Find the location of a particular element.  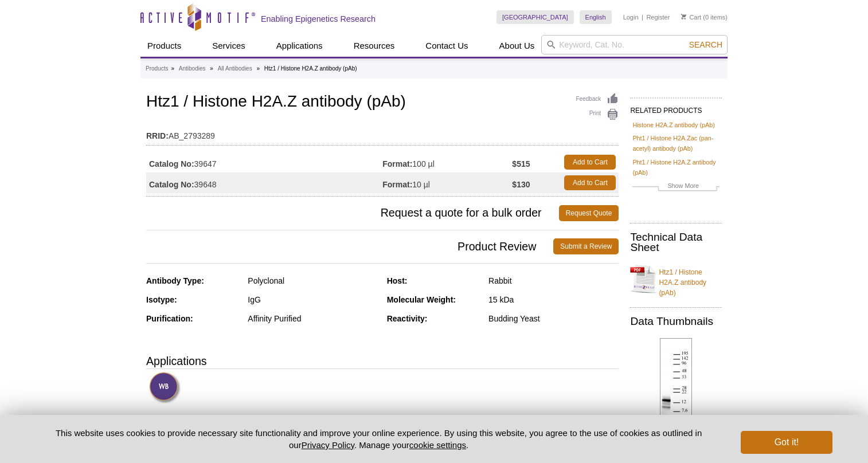

button: cookie settings is located at coordinates (437, 444).